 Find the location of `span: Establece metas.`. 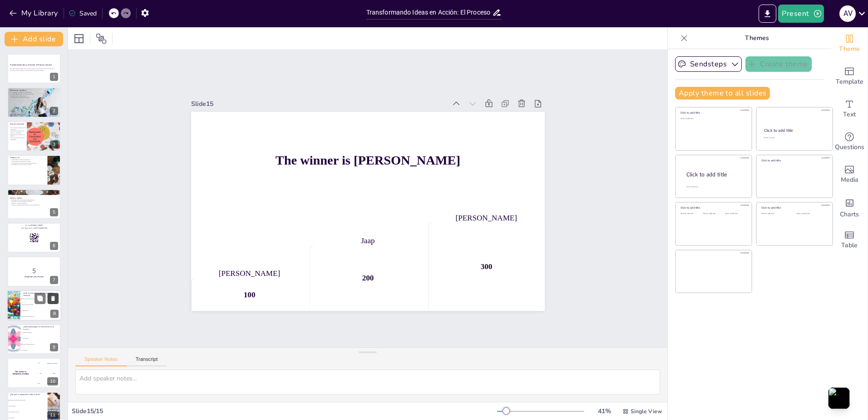

span: Establece metas. is located at coordinates (41, 310).